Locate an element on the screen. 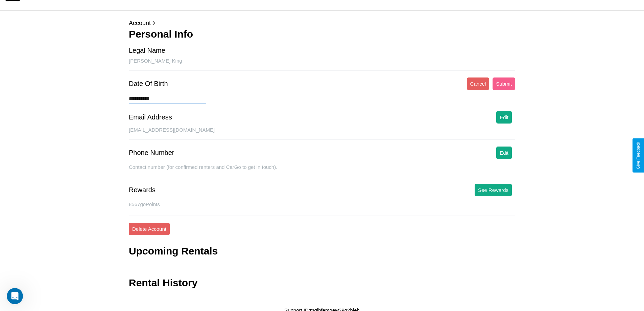 This screenshot has height=311, width=644. button: See Rewards is located at coordinates (493, 190).